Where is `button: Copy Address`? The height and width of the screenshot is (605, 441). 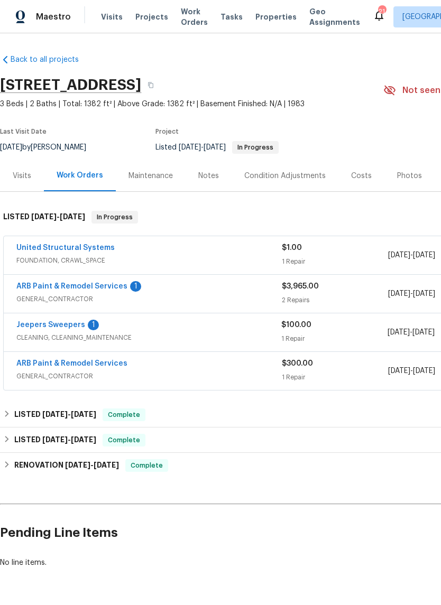 button: Copy Address is located at coordinates (151, 85).